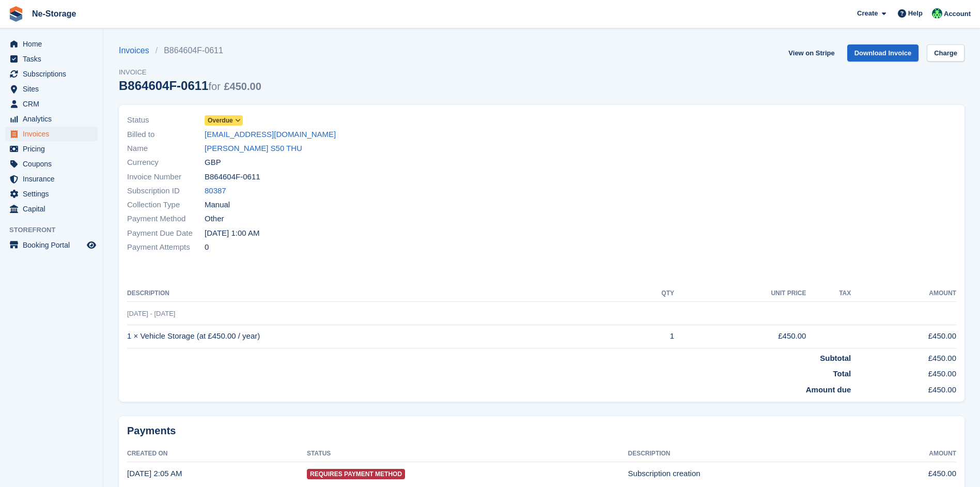 The width and height of the screenshot is (980, 487). What do you see at coordinates (190, 85) in the screenshot?
I see `div: B864604F-0611` at bounding box center [190, 85].